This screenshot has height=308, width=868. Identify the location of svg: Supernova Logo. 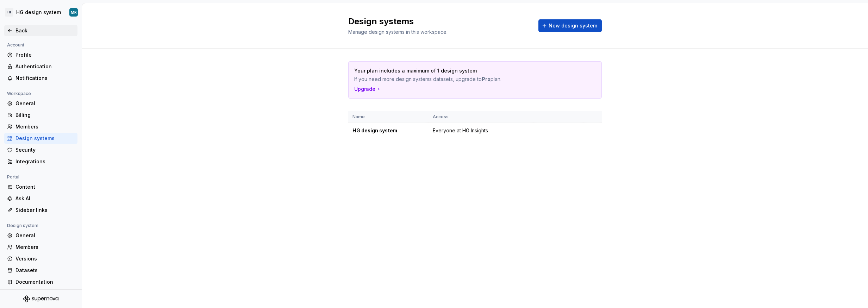
(41, 298).